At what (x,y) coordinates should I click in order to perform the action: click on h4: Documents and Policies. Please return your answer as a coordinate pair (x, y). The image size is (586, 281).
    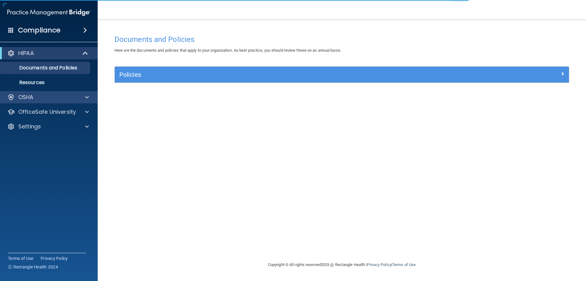
    Looking at the image, I should click on (342, 39).